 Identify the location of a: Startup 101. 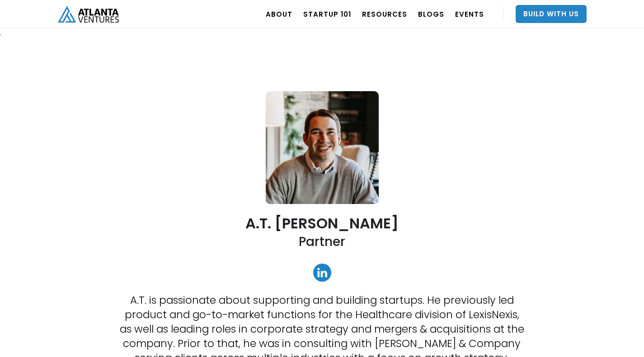
(328, 14).